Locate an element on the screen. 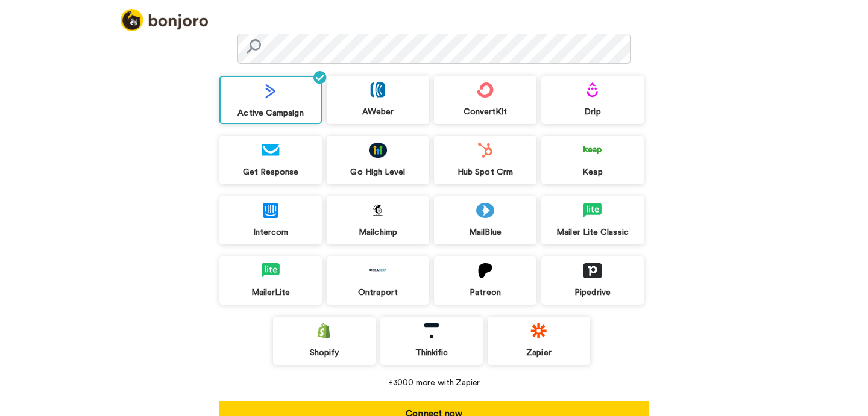 The width and height of the screenshot is (868, 416). div: Drip is located at coordinates (593, 112).